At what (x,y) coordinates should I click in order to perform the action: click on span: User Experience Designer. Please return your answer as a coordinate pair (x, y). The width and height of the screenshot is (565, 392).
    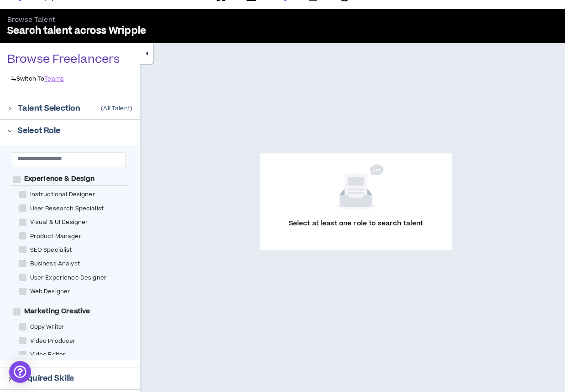
    Looking at the image, I should click on (68, 278).